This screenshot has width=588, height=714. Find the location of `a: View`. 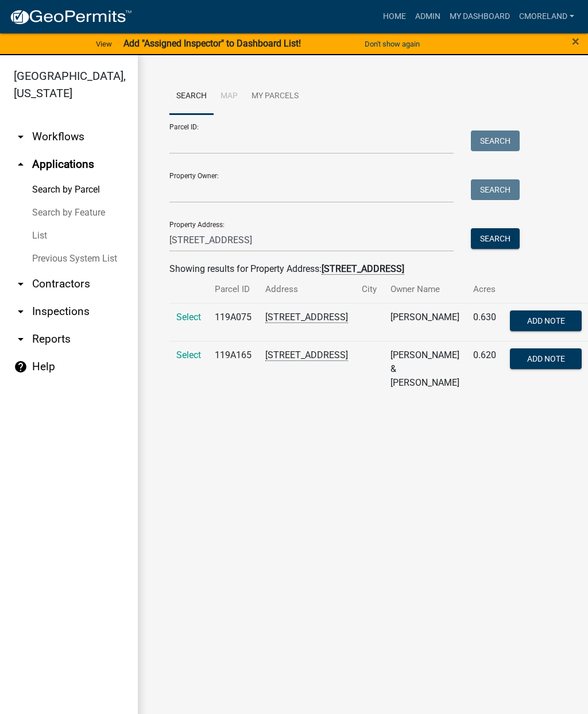

a: View is located at coordinates (104, 44).